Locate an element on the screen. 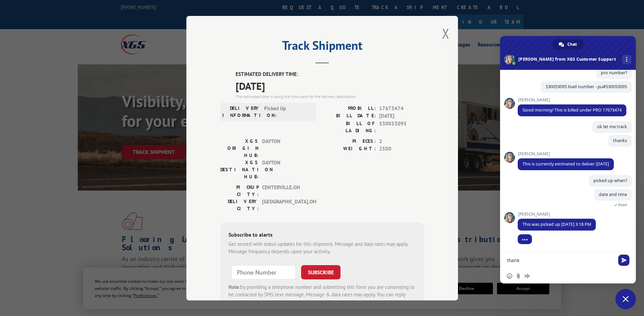 Image resolution: width=644 pixels, height=316 pixels. span: 17673474 is located at coordinates (402, 108).